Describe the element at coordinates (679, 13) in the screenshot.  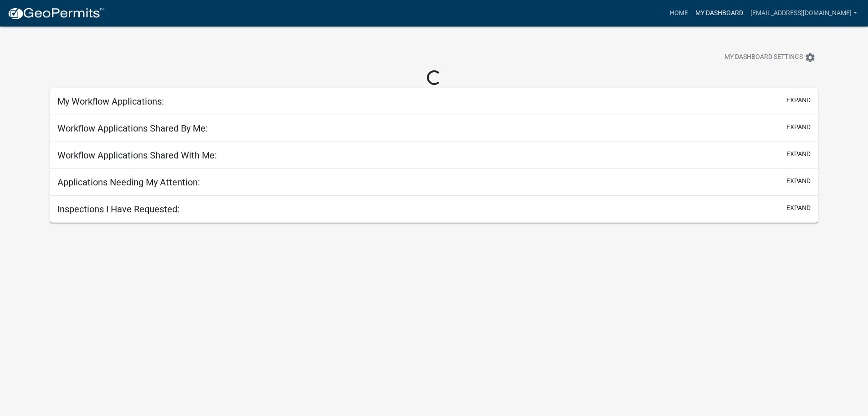
I see `a: Home` at that location.